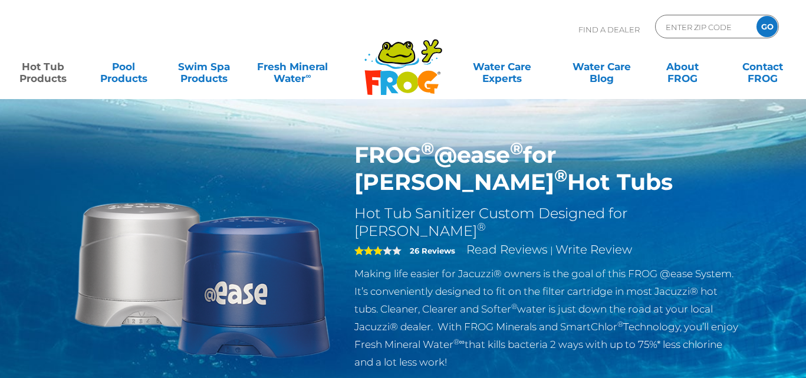  I want to click on img: Frog Products Logo, so click(403, 60).